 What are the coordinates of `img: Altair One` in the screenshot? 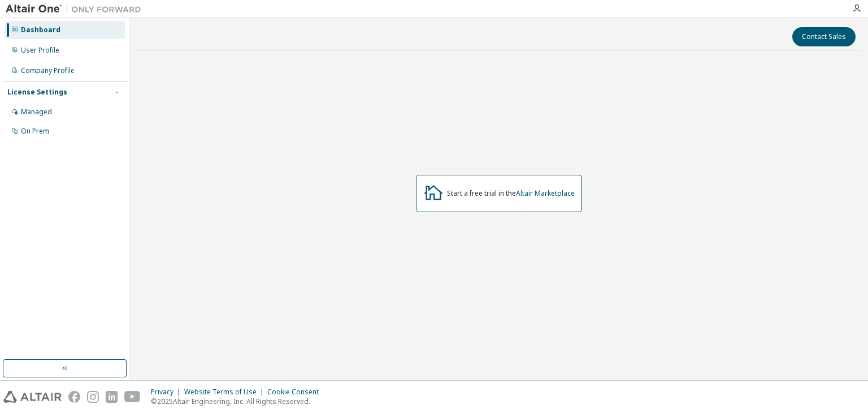 It's located at (76, 9).